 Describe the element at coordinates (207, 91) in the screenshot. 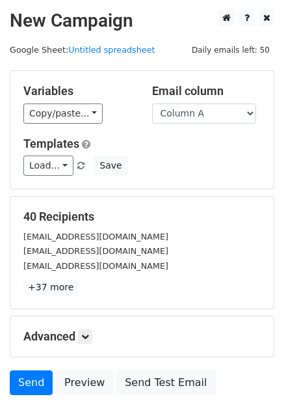

I see `h5: Email column` at that location.